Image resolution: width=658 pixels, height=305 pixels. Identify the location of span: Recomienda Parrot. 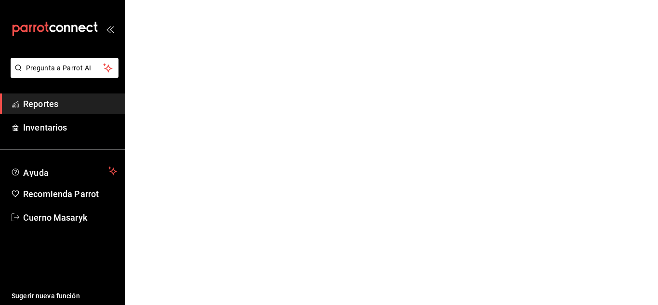
(70, 194).